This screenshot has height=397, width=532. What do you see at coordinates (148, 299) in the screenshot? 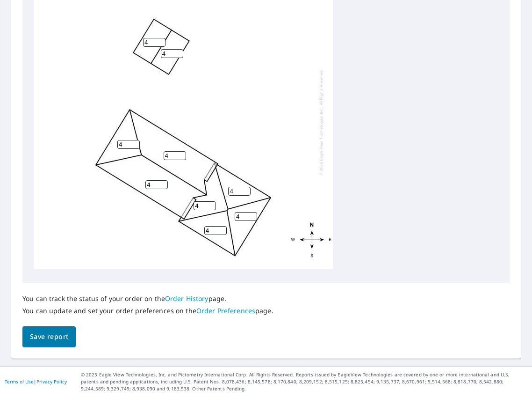
I see `p: You can track the status of your order on the page.` at bounding box center [148, 299].